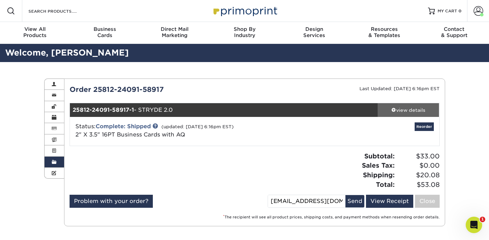 The height and width of the screenshot is (240, 489). What do you see at coordinates (389, 201) in the screenshot?
I see `a: View Receipt` at bounding box center [389, 201].